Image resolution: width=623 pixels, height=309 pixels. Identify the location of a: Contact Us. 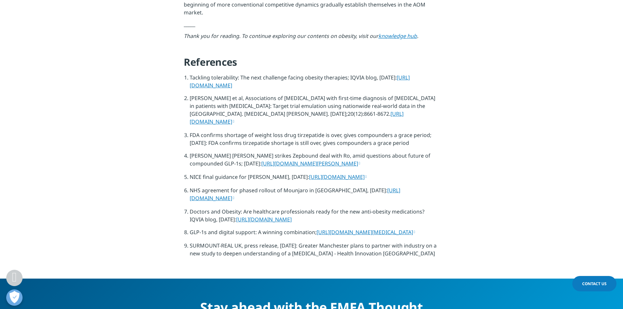
(594, 284).